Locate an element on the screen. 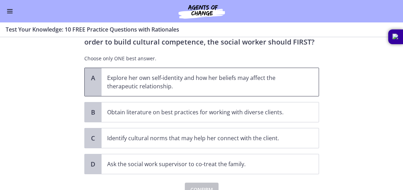 This screenshot has height=190, width=403. img: Agents of Change is located at coordinates (202, 11).